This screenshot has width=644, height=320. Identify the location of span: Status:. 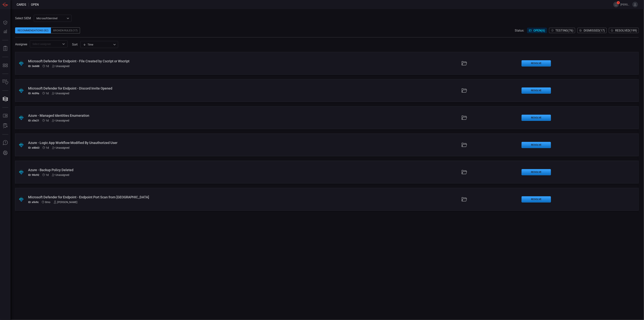
(519, 31).